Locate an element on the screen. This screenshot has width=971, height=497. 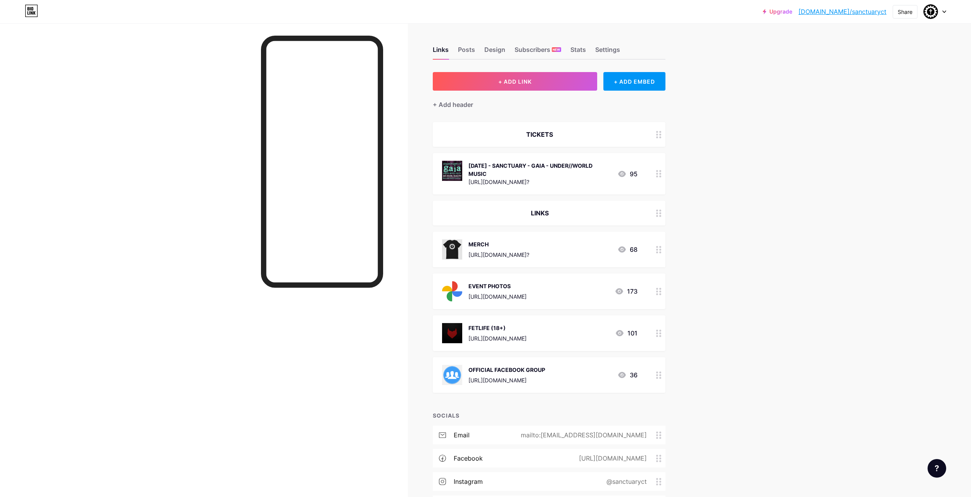
div: + ADD EMBED is located at coordinates (634, 81).